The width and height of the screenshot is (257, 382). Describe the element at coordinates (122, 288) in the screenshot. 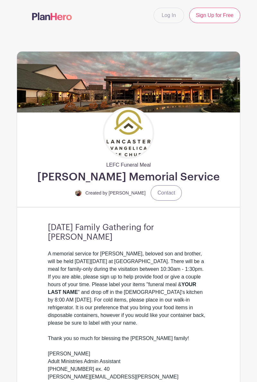

I see `strong: YOUR LAST NAME` at that location.